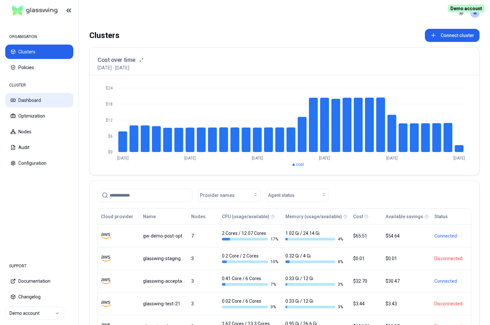 The height and width of the screenshot is (325, 490). I want to click on div: 0.32 Gi / 4 Gi, so click(314, 258).